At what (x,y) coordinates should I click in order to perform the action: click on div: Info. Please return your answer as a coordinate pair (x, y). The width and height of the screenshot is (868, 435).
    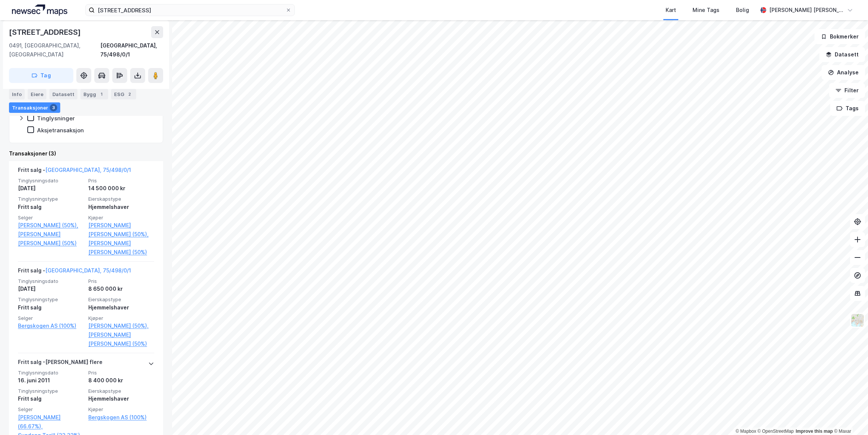
    Looking at the image, I should click on (17, 94).